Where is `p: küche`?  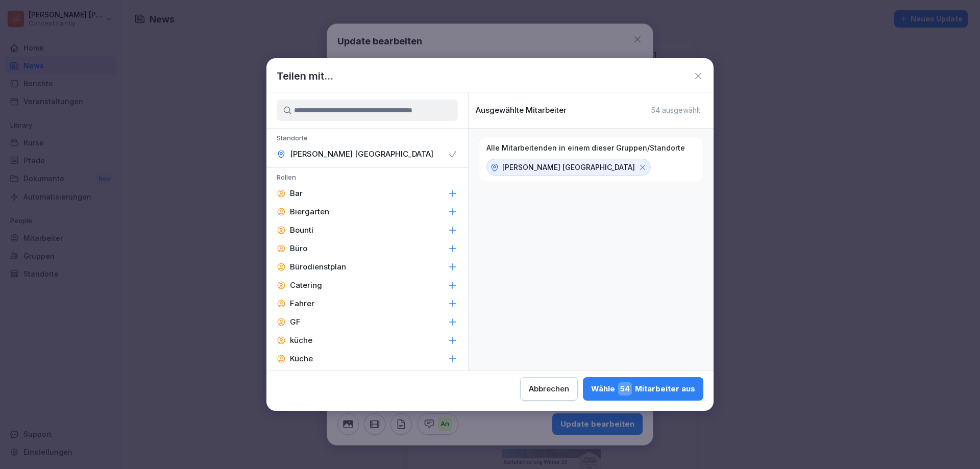
p: küche is located at coordinates (301, 340).